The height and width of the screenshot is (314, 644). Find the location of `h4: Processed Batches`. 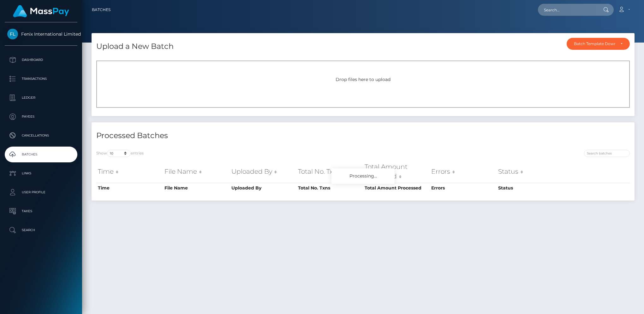

h4: Processed Batches is located at coordinates (227, 135).